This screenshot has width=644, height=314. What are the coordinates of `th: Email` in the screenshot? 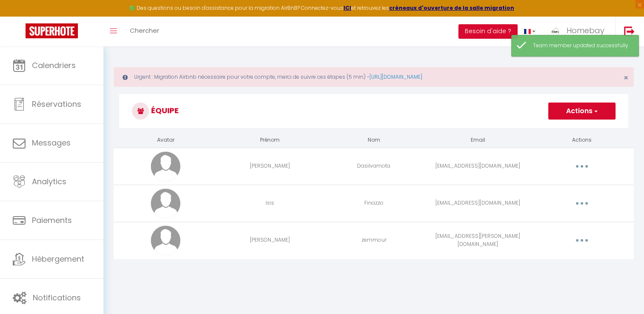 It's located at (478, 140).